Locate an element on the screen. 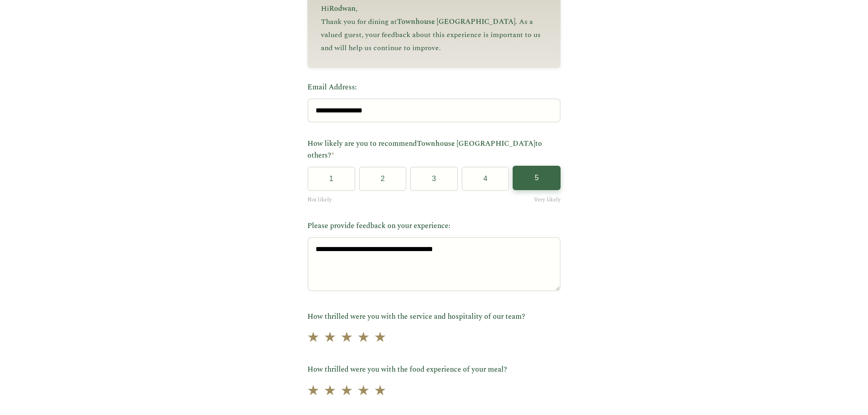 The width and height of the screenshot is (868, 415). button: 2 is located at coordinates (383, 179).